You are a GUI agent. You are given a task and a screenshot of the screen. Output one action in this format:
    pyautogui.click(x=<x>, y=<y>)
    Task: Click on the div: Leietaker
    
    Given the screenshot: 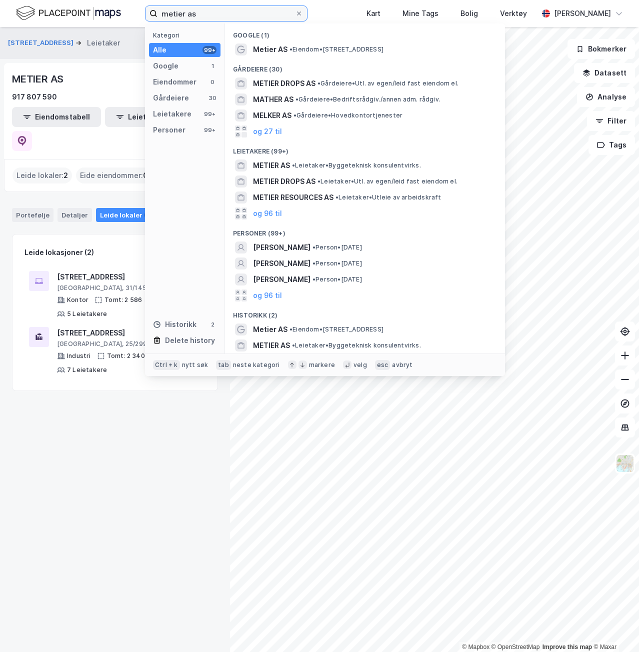 What is the action you would take?
    pyautogui.click(x=103, y=43)
    